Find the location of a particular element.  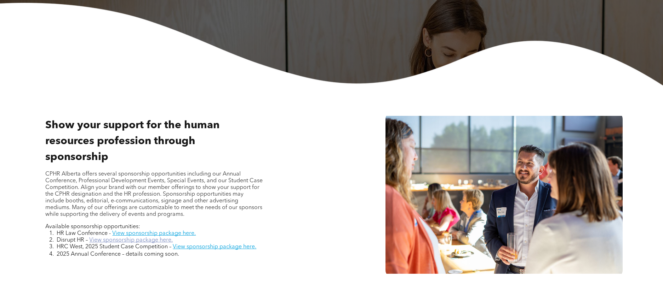

span: Show your support for the human resources profession through sponsorship is located at coordinates (132, 142).